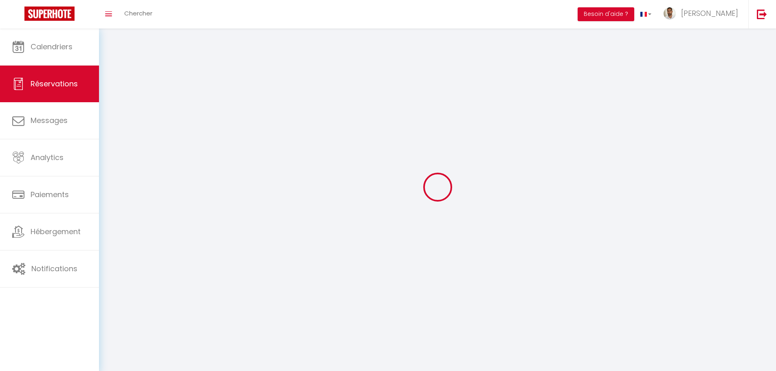 This screenshot has width=776, height=371. Describe the element at coordinates (54, 269) in the screenshot. I see `span: Notifications` at that location.